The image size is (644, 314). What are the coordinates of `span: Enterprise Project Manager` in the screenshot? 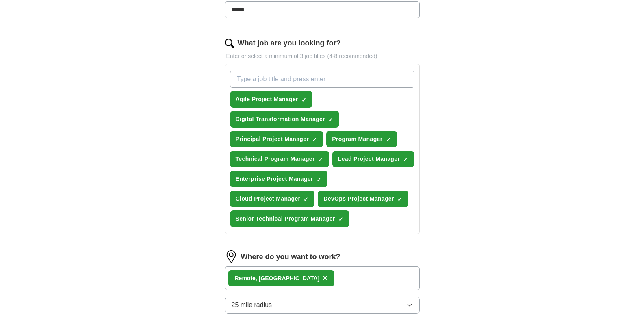 It's located at (274, 179).